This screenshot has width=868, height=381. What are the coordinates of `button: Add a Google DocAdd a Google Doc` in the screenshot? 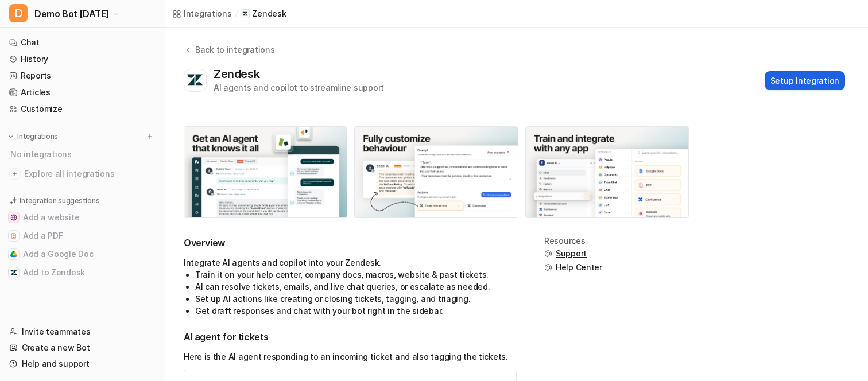 It's located at (82, 254).